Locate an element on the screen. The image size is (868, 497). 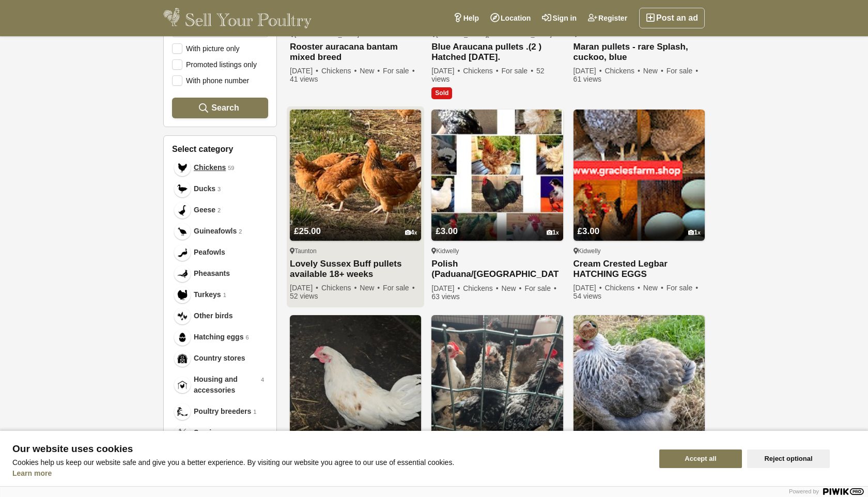
a: Pheasants Pheasants is located at coordinates (220, 273).